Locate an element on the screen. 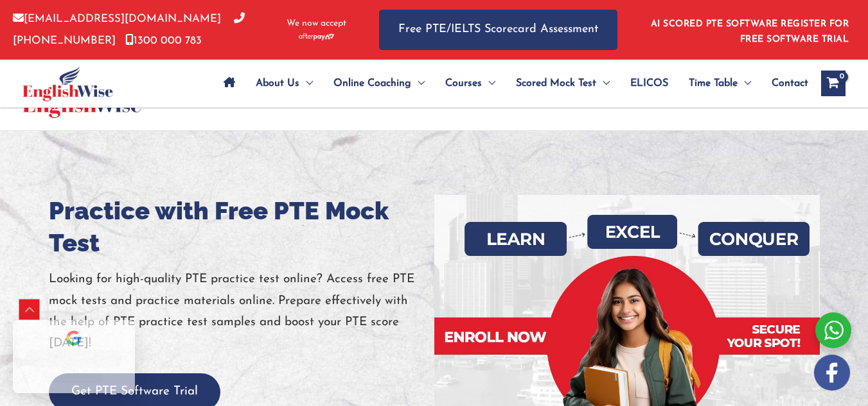 This screenshot has height=406, width=868. a: Scored Mock TestMenu Toggle is located at coordinates (563, 83).